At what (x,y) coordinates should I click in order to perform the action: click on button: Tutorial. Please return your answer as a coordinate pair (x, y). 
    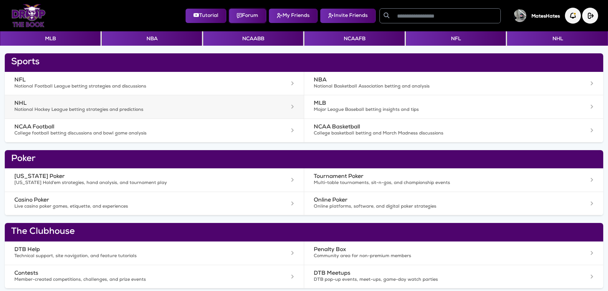
    Looking at the image, I should click on (206, 16).